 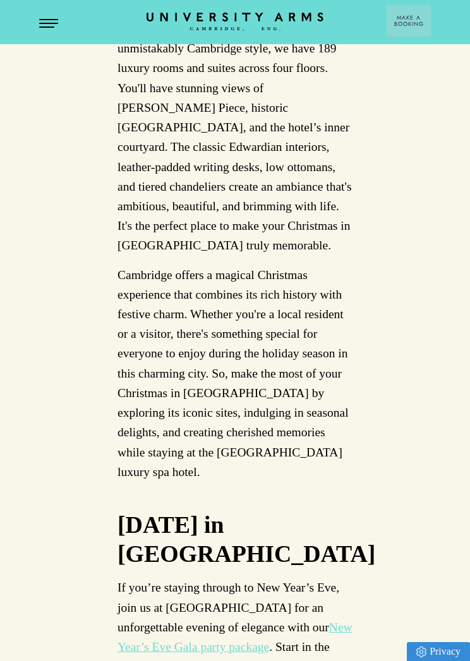 I want to click on button: Make a BookingArrow icon, so click(x=408, y=21).